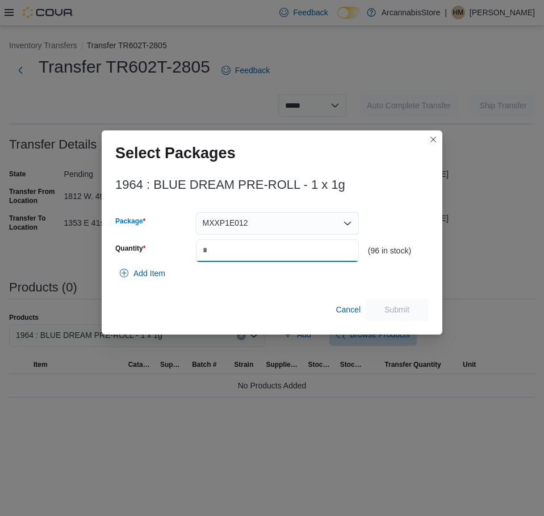 The height and width of the screenshot is (516, 544). Describe the element at coordinates (433, 140) in the screenshot. I see `button: Closes this modal window` at that location.